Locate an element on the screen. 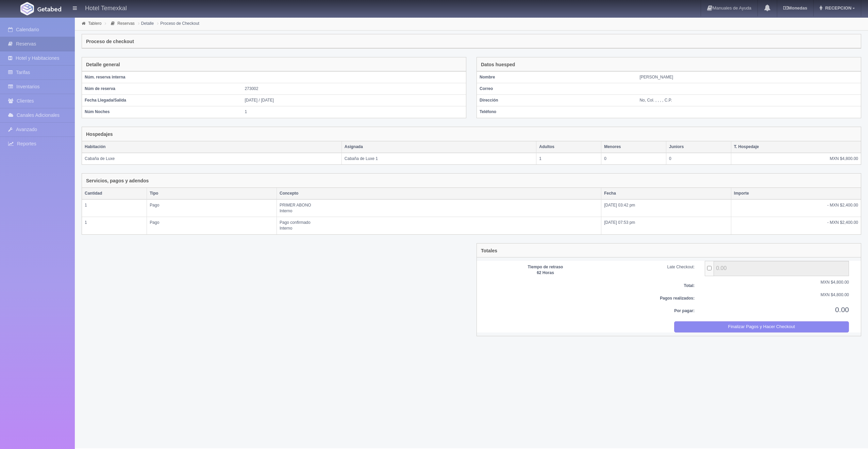 The width and height of the screenshot is (868, 449). th: Menores is located at coordinates (634, 147).